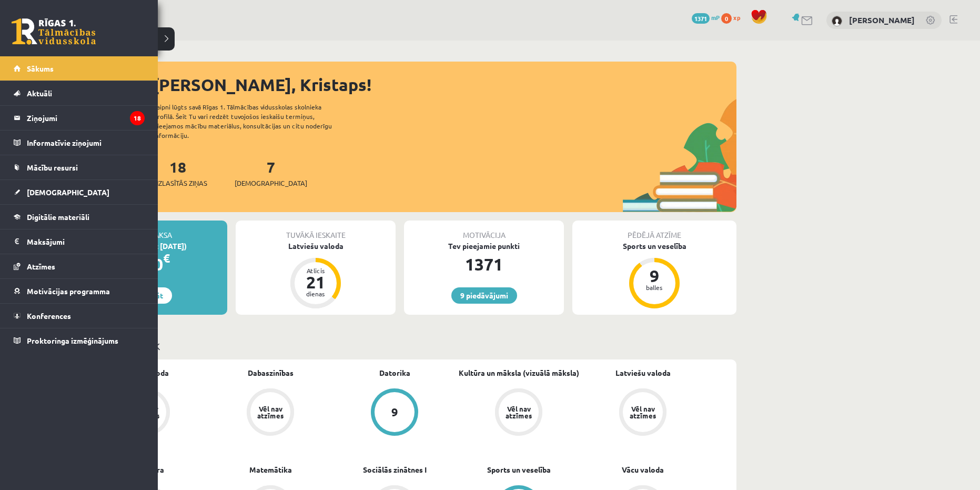 This screenshot has height=490, width=980. What do you see at coordinates (316, 294) in the screenshot?
I see `div: dienas` at bounding box center [316, 294].